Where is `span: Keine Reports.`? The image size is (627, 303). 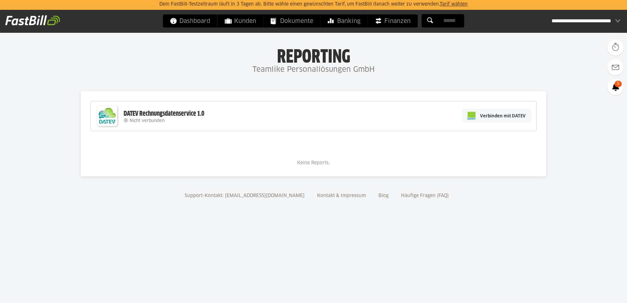
span: Keine Reports. is located at coordinates (313, 163).